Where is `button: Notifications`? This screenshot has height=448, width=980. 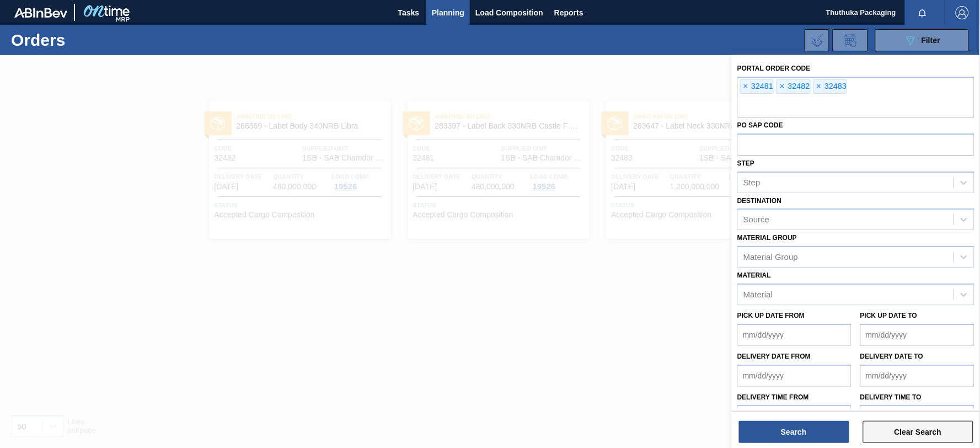
button: Notifications is located at coordinates (922, 12).